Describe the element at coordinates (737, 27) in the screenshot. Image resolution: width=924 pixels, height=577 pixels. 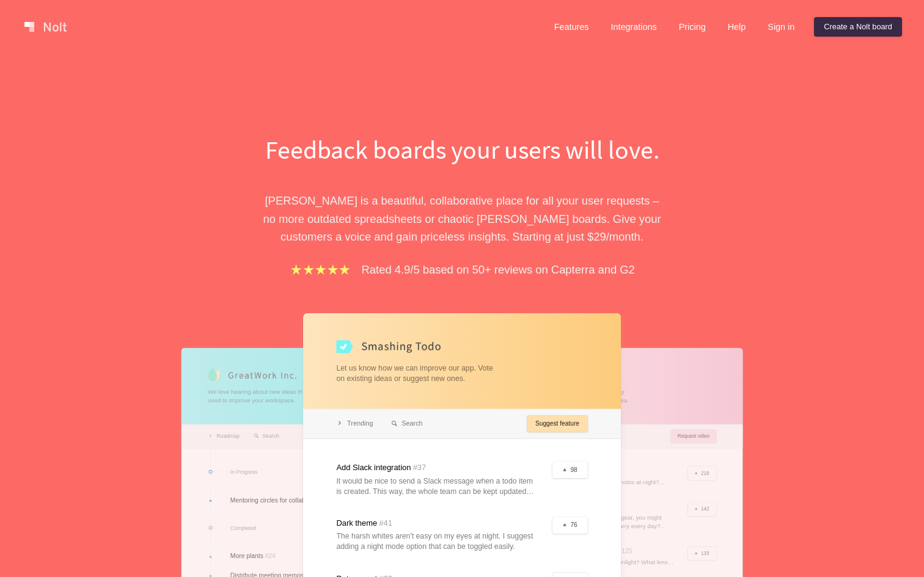
I see `a: Help` at that location.